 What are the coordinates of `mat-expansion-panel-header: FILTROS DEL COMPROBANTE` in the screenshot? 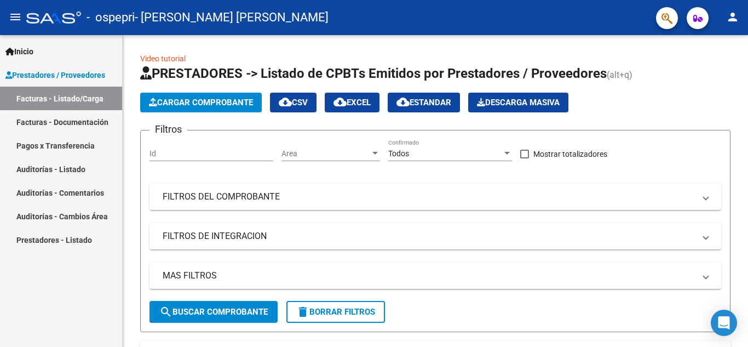 It's located at (436, 197).